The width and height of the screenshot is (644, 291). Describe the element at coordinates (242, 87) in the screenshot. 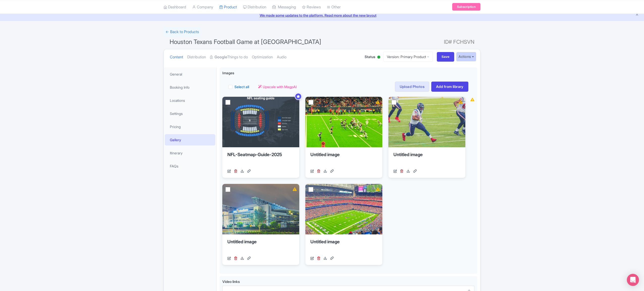

I see `label: Select all` at that location.